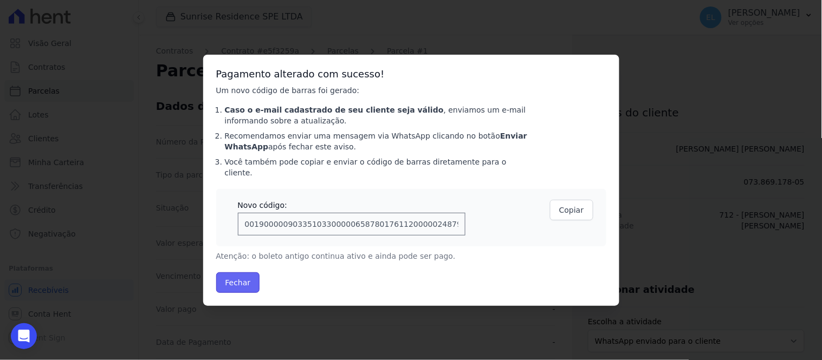 The image size is (822, 360). What do you see at coordinates (352, 205) in the screenshot?
I see `div: Novo código:` at bounding box center [352, 205].